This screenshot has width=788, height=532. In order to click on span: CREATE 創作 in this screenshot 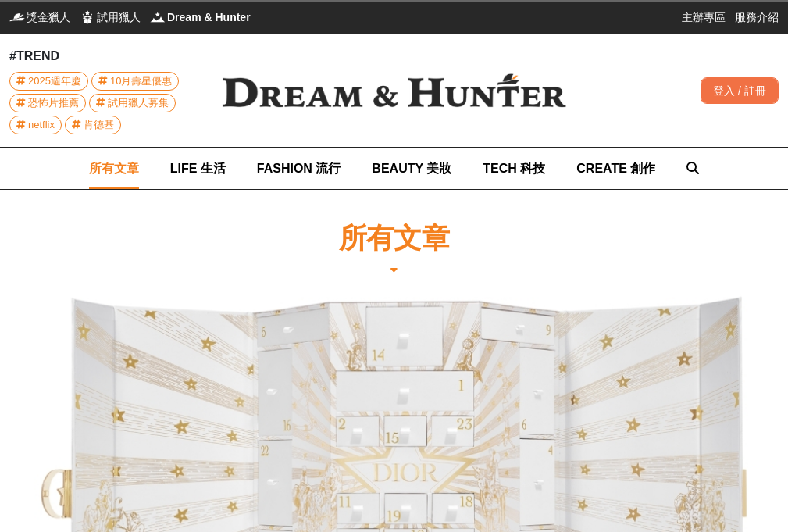, I will do `click(616, 168)`.